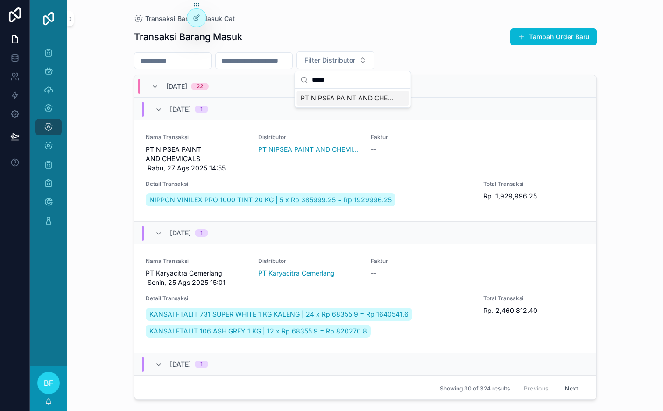  Describe the element at coordinates (49, 139) in the screenshot. I see `div: scrollable content` at that location.